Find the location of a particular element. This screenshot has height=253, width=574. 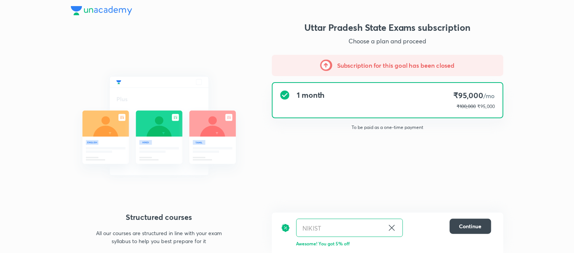

span: Continue is located at coordinates (470, 227).